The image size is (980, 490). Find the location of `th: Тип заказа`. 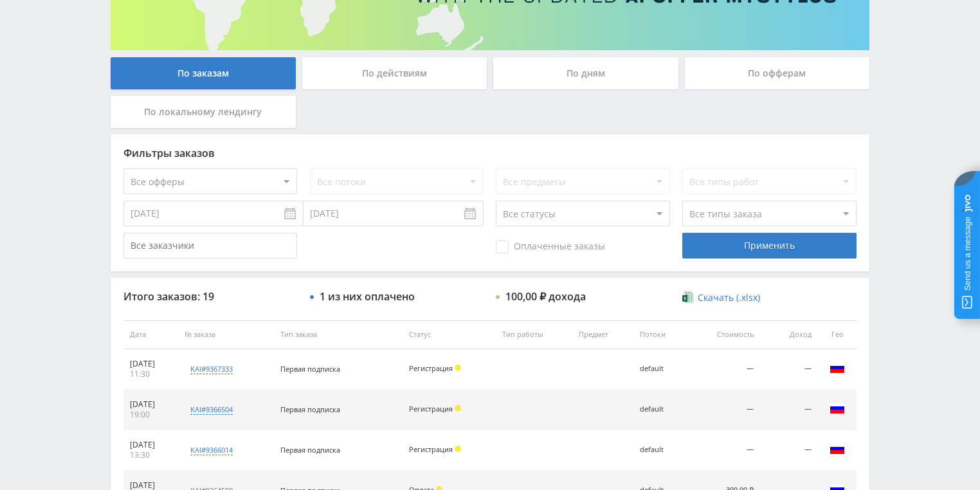

th: Тип заказа is located at coordinates (338, 334).